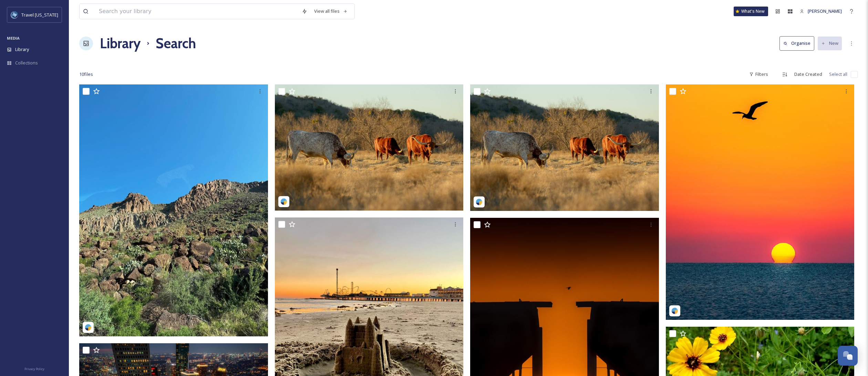 Image resolution: width=868 pixels, height=376 pixels. Describe the element at coordinates (35, 369) in the screenshot. I see `a: Privacy Policy` at that location.